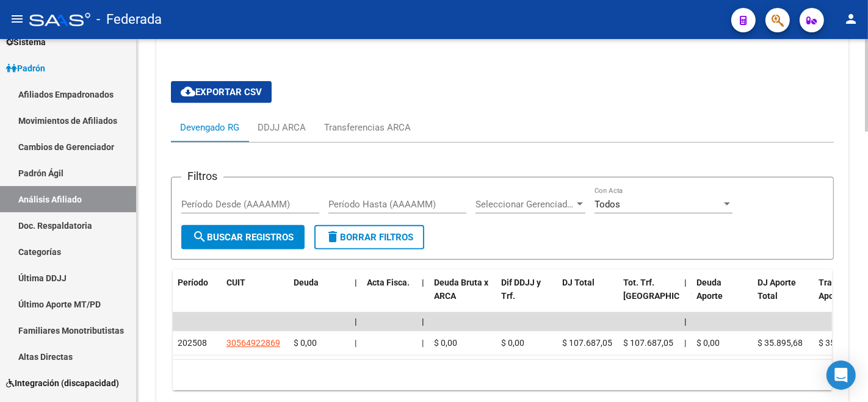  I want to click on span: Buscar Registros, so click(243, 238).